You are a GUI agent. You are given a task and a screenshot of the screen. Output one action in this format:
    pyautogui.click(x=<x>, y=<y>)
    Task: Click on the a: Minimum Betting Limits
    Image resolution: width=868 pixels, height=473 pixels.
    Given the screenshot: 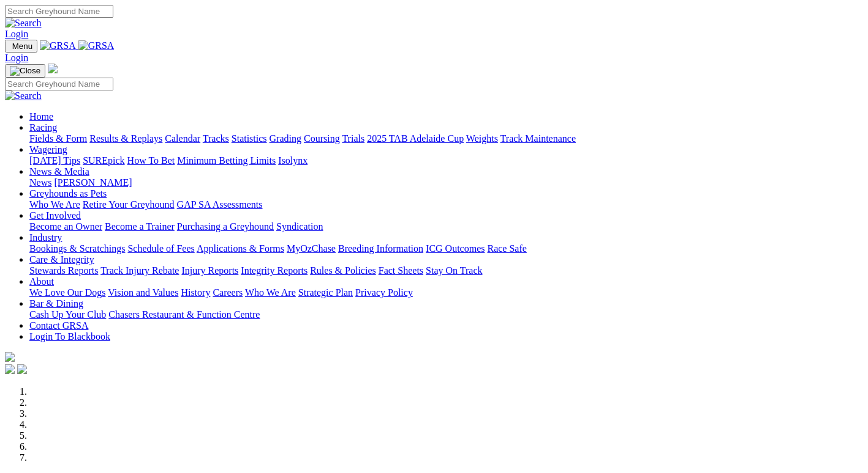 What is the action you would take?
    pyautogui.click(x=226, y=160)
    